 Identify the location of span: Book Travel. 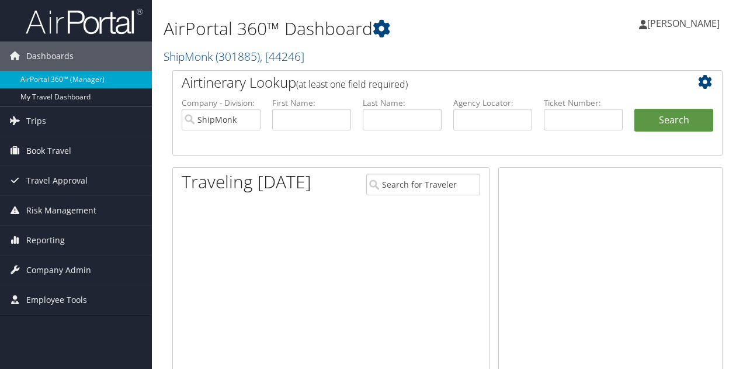
(49, 151).